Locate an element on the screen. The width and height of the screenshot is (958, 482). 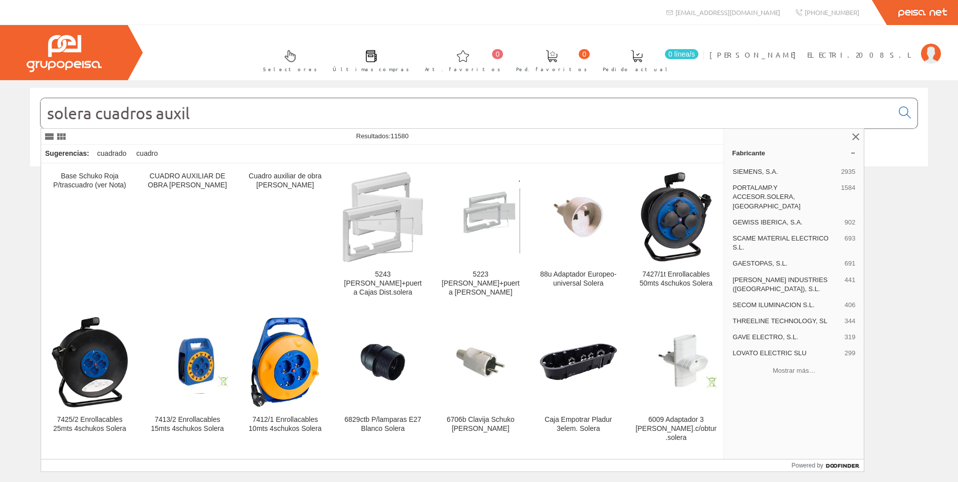
button: Mostrar más… is located at coordinates (794, 371).